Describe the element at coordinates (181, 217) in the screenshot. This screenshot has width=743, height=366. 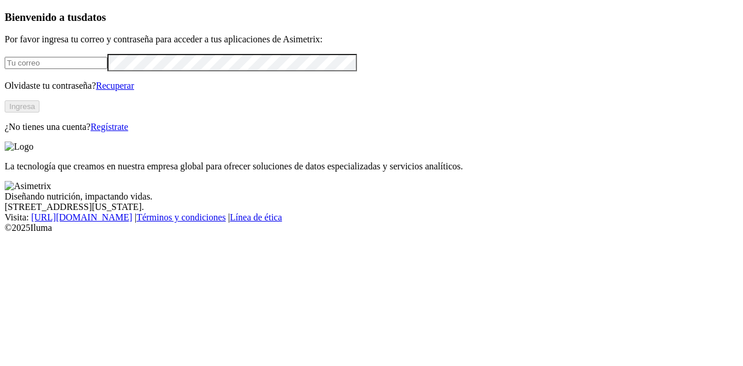
I see `a: Términos y condiciones` at that location.